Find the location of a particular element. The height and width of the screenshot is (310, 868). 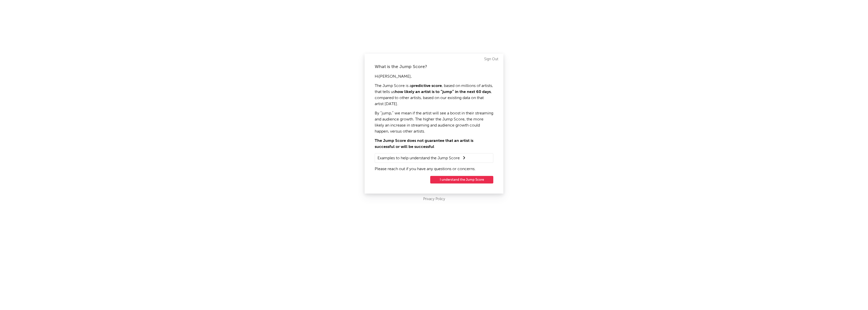

a: Sign Out is located at coordinates (491, 59).